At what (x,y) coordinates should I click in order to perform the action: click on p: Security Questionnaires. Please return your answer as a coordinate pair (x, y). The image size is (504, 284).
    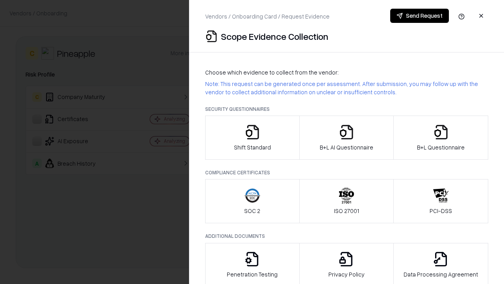
    Looking at the image, I should click on (347, 109).